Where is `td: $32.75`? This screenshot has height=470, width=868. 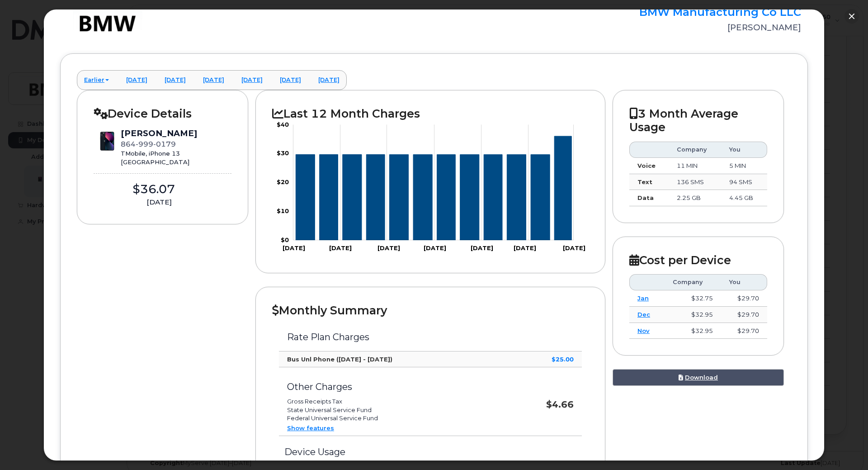
td: $32.75 is located at coordinates (693, 299).